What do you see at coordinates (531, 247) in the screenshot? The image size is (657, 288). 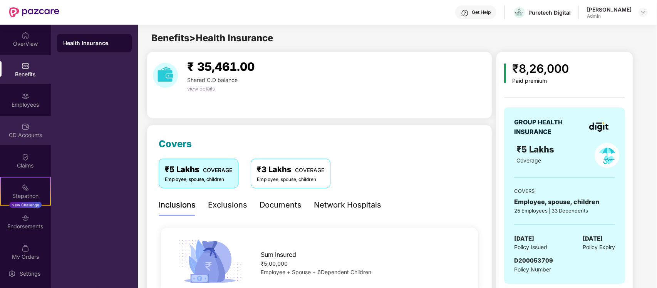 I see `span: Policy Issued` at bounding box center [531, 247].